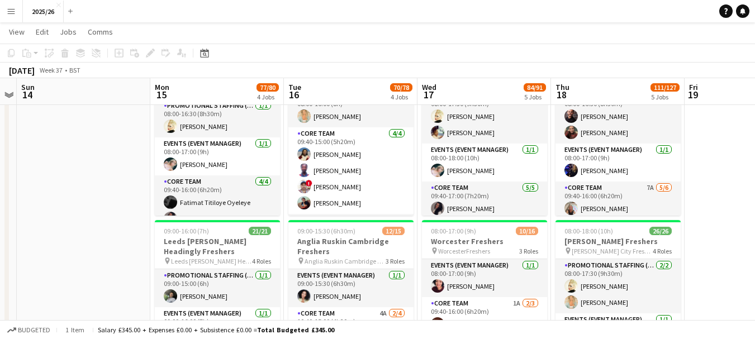 The image size is (755, 339). Describe the element at coordinates (693, 94) in the screenshot. I see `span: 19` at that location.